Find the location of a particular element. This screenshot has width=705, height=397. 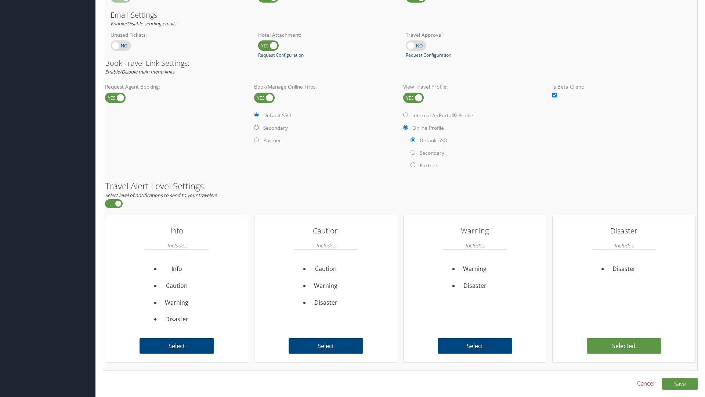

em: Enable/Disable main menu links is located at coordinates (140, 72).